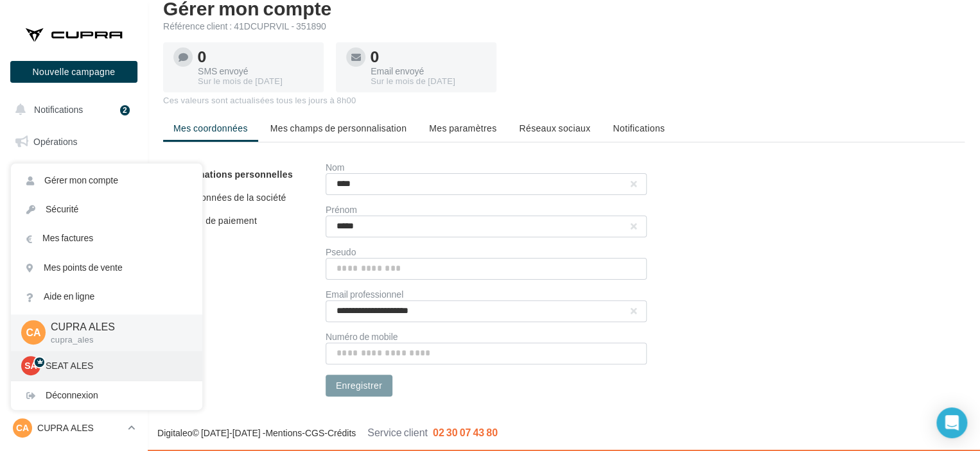 The height and width of the screenshot is (451, 980). What do you see at coordinates (486, 210) in the screenshot?
I see `div: Prénom` at bounding box center [486, 210].